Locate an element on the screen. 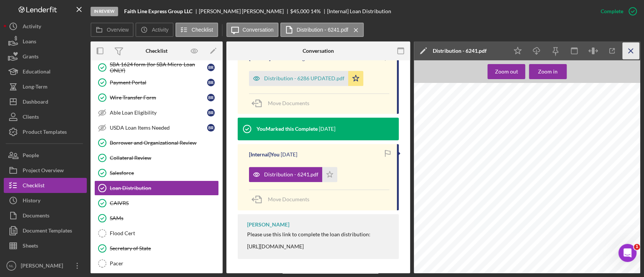  button: Project Overview is located at coordinates (45, 171).